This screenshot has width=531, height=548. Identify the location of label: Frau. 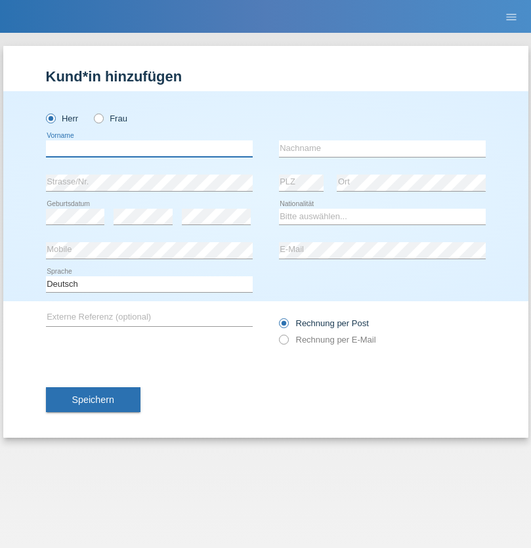
(110, 118).